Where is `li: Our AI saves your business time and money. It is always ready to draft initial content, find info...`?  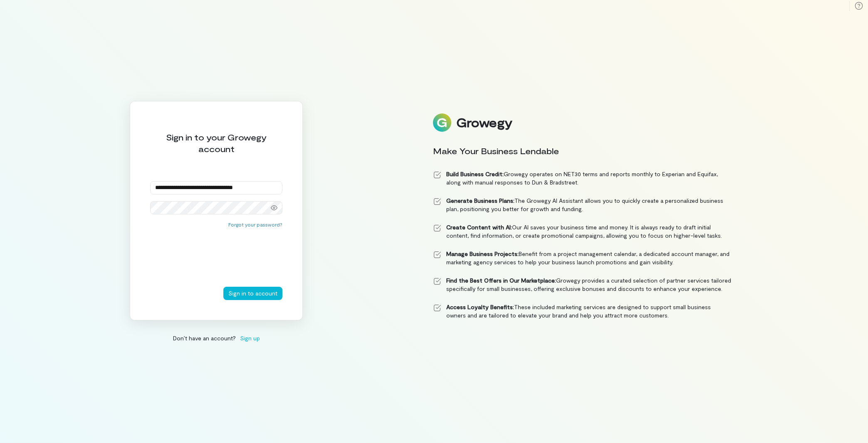
li: Our AI saves your business time and money. It is always ready to draft initial content, find info... is located at coordinates (582, 231).